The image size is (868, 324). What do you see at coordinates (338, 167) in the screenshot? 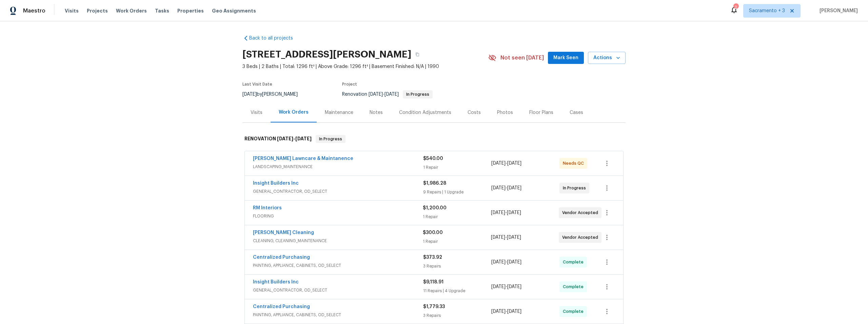
I see `span: LANDSCAPING_MAINTENANCE` at bounding box center [338, 167].